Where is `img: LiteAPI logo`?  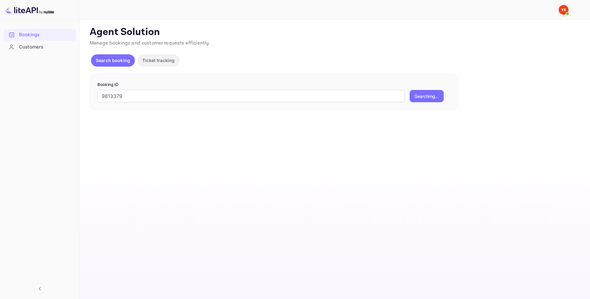 img: LiteAPI logo is located at coordinates (29, 10).